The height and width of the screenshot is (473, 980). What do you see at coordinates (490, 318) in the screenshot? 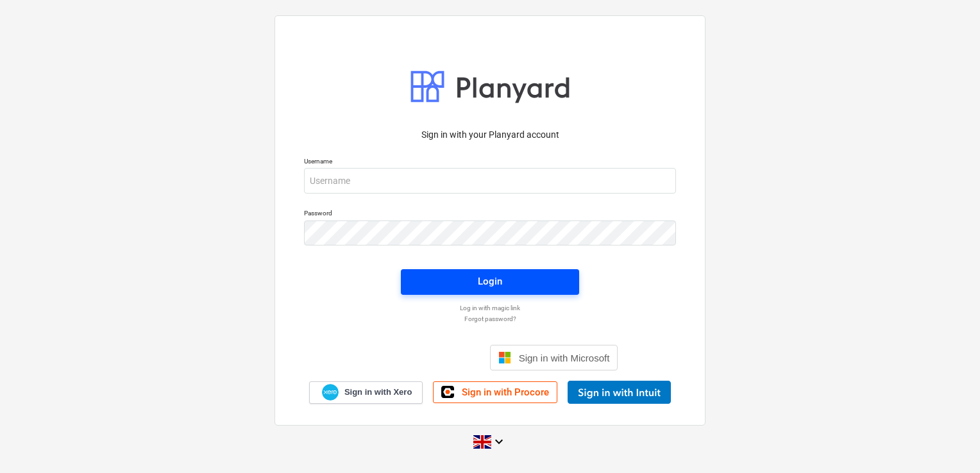
I see `p: Forgot password?` at bounding box center [490, 318].